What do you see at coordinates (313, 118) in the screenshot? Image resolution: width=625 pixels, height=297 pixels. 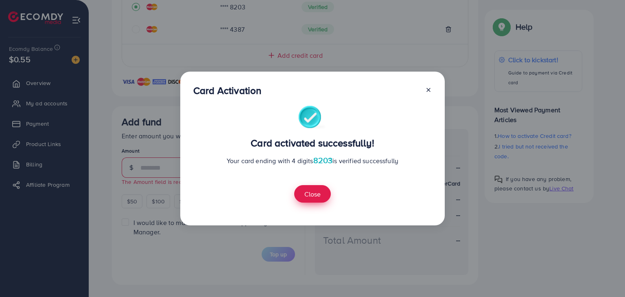 I see `img: success` at bounding box center [313, 118].